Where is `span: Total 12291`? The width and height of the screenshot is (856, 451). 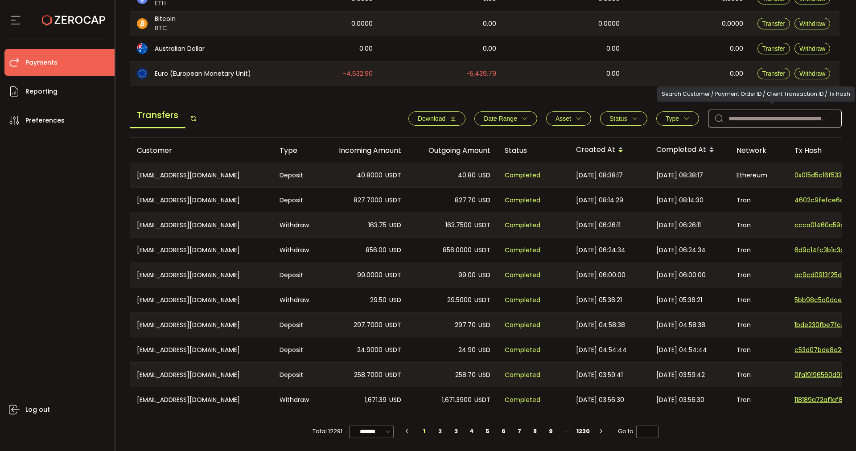
span: Total 12291 is located at coordinates (327, 432).